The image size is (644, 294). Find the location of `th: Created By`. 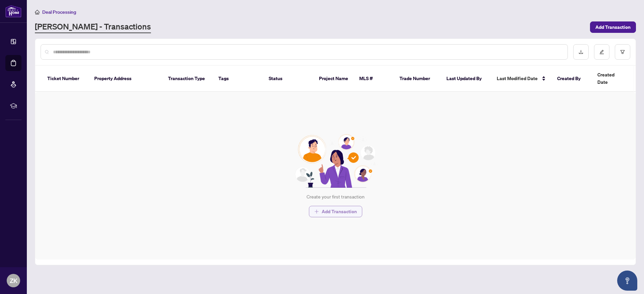

th: Created By is located at coordinates (572, 79).